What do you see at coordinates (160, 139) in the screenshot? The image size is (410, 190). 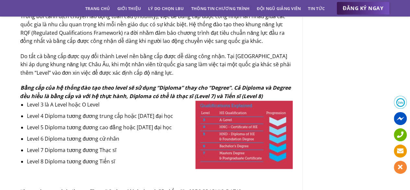 I see `li: Level 6 Diploma tương đương cử nhân` at bounding box center [160, 139].